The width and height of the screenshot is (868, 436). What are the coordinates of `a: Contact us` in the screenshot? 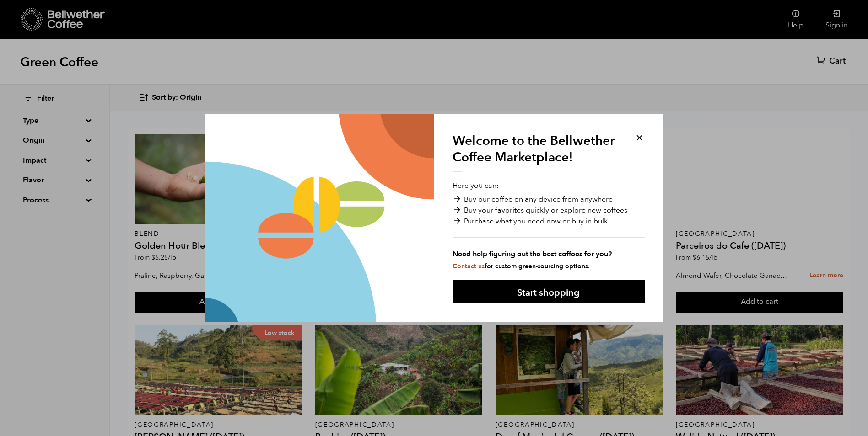 It's located at (469, 266).